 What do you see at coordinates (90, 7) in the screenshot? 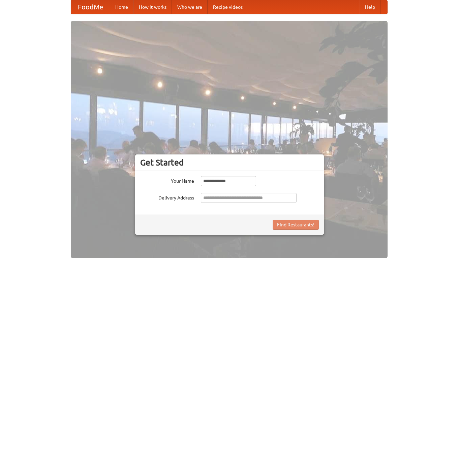
I see `a: FoodMe` at bounding box center [90, 7].